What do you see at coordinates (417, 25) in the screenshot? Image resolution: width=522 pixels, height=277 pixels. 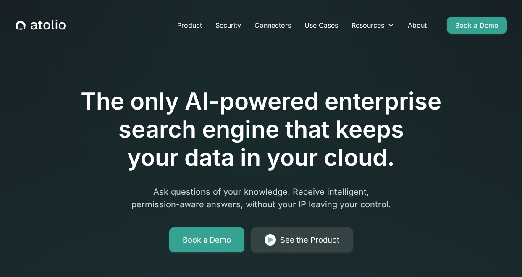 I see `a: About` at bounding box center [417, 25].